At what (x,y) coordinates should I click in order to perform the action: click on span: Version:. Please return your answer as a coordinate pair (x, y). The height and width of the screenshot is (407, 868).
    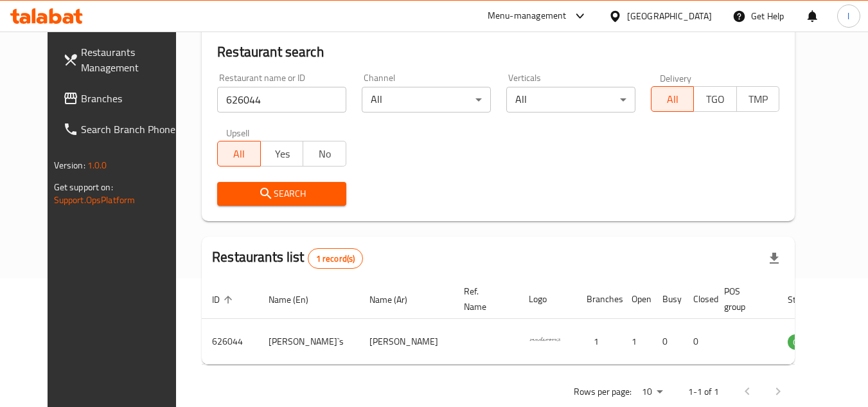
    Looking at the image, I should click on (69, 165).